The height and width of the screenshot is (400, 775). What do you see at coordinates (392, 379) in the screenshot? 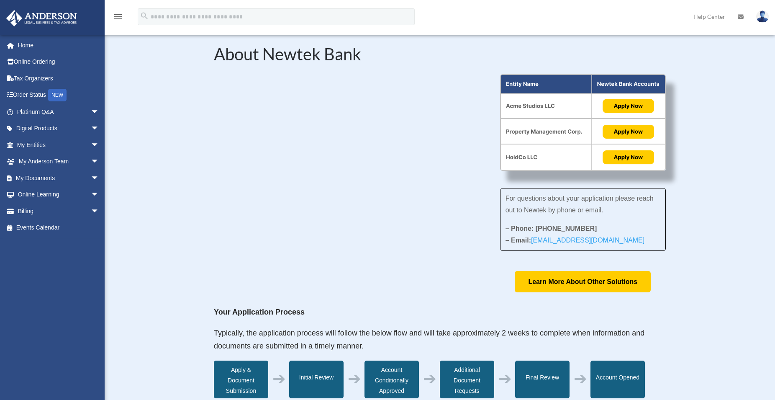
I see `div: Account Conditionally Approved` at bounding box center [392, 379].